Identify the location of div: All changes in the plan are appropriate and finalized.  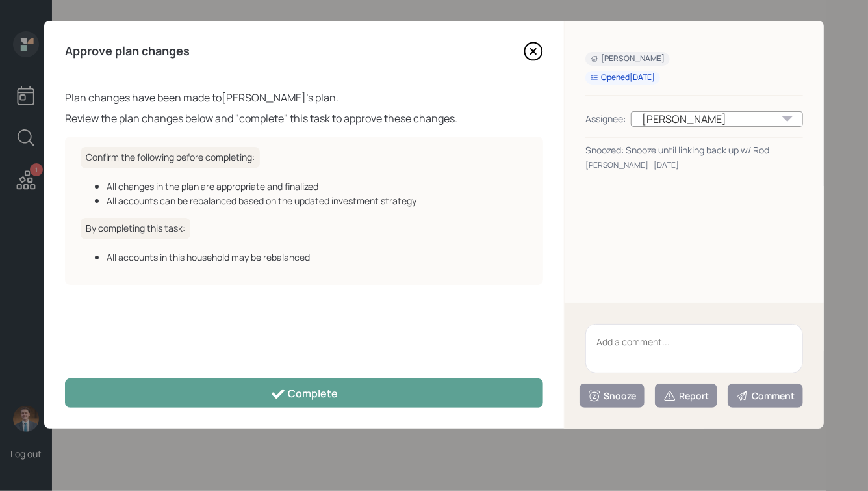
(317, 186).